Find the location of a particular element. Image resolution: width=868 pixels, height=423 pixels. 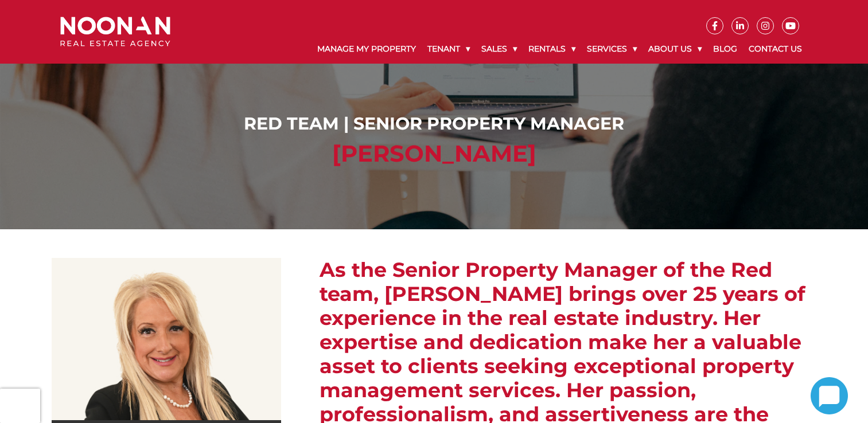

a: Blog is located at coordinates (725, 48).